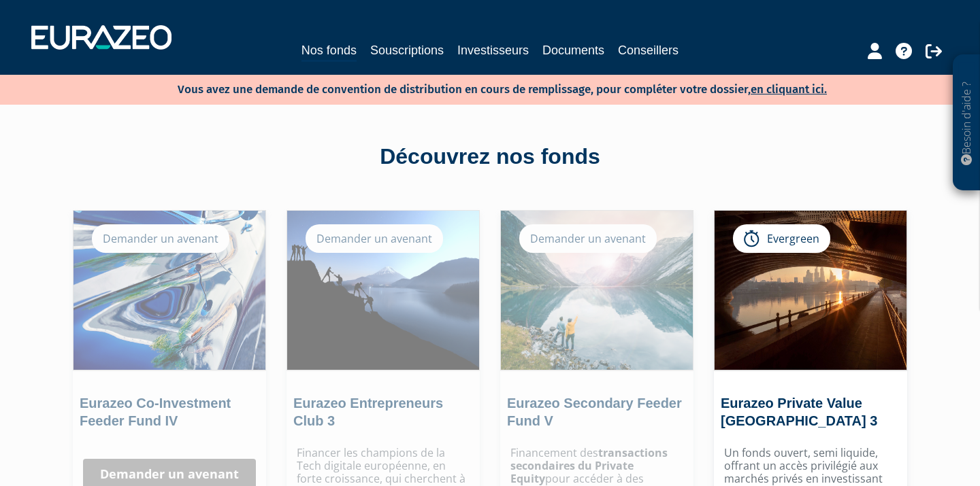 The image size is (980, 486). I want to click on a: Nos fonds, so click(329, 51).